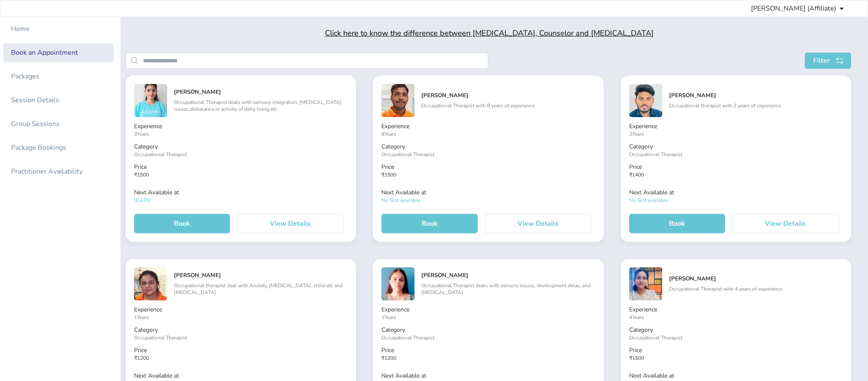 The height and width of the screenshot is (381, 868). Describe the element at coordinates (821, 61) in the screenshot. I see `span: Filter` at that location.